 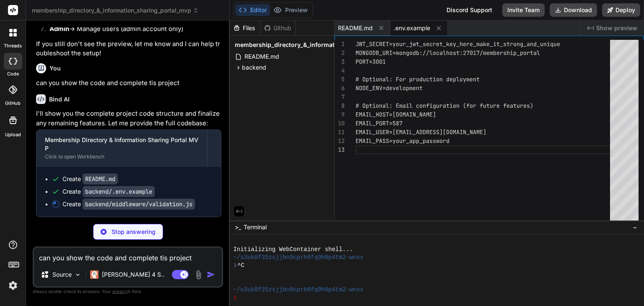 What do you see at coordinates (370, 62) in the screenshot?
I see `span: PORT=3001` at bounding box center [370, 62].